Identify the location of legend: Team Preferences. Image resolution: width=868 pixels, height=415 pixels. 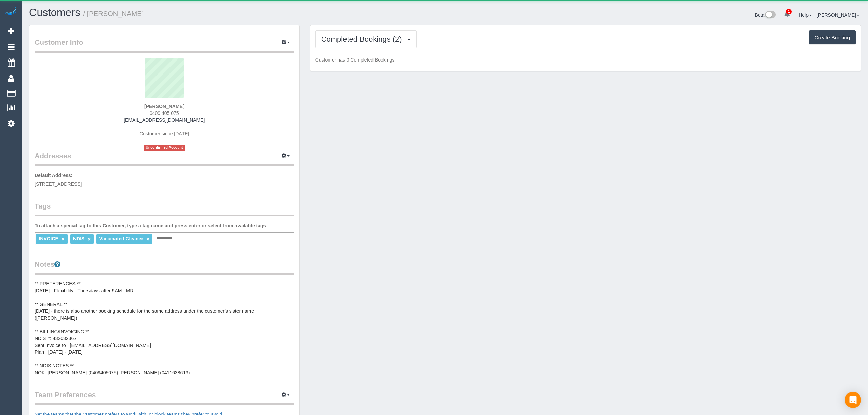
(164, 397).